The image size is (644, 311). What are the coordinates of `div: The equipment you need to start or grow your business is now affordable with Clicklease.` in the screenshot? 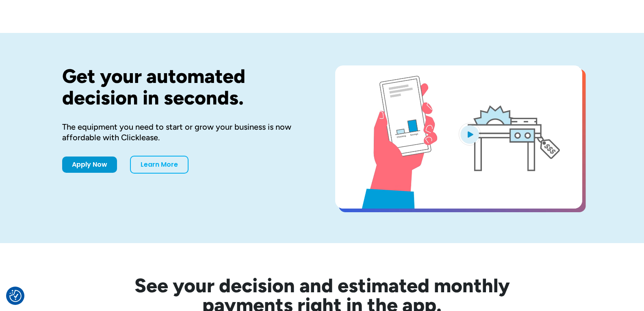 It's located at (186, 132).